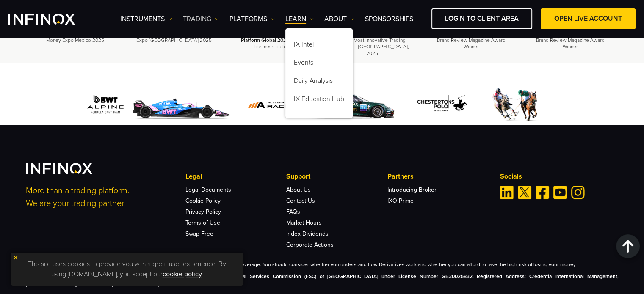  What do you see at coordinates (300, 19) in the screenshot?
I see `a: Learn` at bounding box center [300, 19].